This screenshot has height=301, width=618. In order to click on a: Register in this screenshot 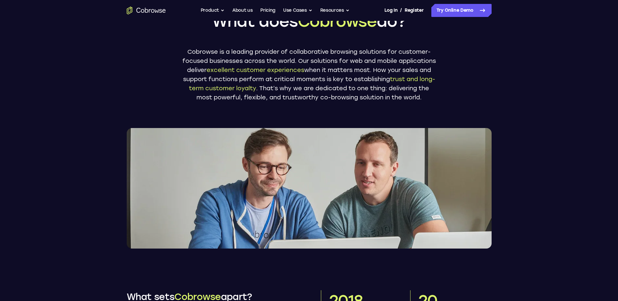, I will do `click(414, 10)`.